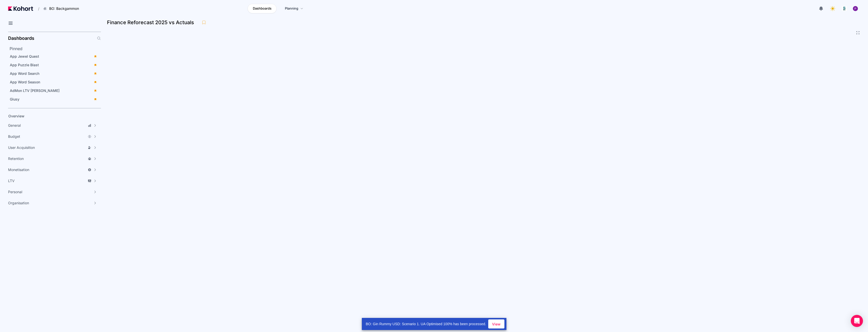  What do you see at coordinates (262, 9) in the screenshot?
I see `span: Dashboards` at bounding box center [262, 9].